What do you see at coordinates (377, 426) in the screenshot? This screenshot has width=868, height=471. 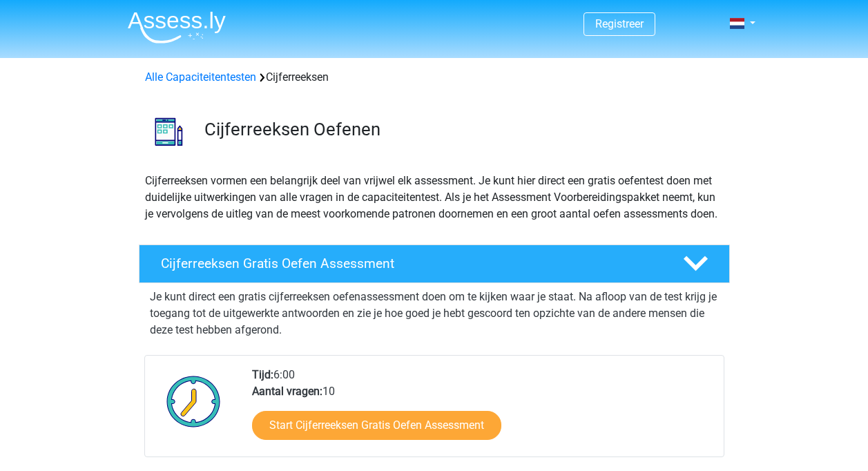 I see `a: Start Cijferreeksen Gratis Oefen Assessment` at bounding box center [377, 426].